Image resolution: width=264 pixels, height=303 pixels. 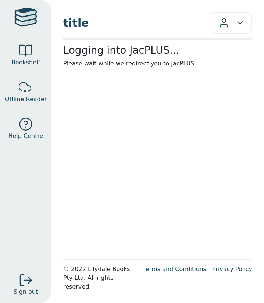 What do you see at coordinates (25, 136) in the screenshot?
I see `span: Help Centre` at bounding box center [25, 136].